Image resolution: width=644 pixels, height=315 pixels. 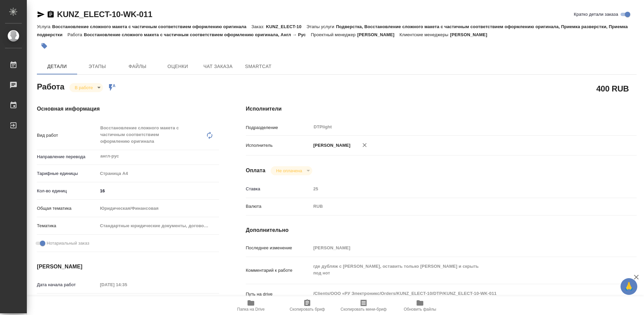 What do you see at coordinates (218, 67) in the screenshot?
I see `span: Чат заказа` at bounding box center [218, 67].